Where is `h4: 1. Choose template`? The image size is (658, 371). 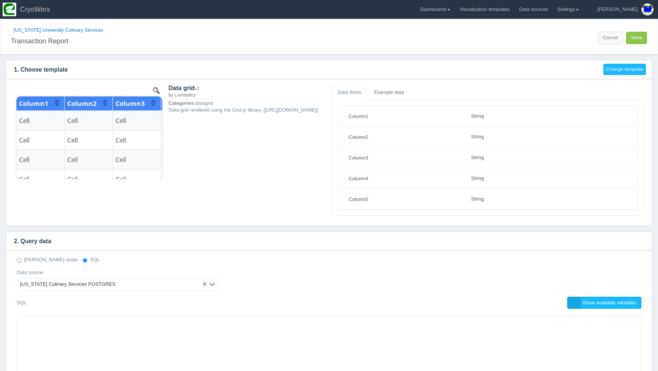 h4: 1. Choose template is located at coordinates (302, 70).